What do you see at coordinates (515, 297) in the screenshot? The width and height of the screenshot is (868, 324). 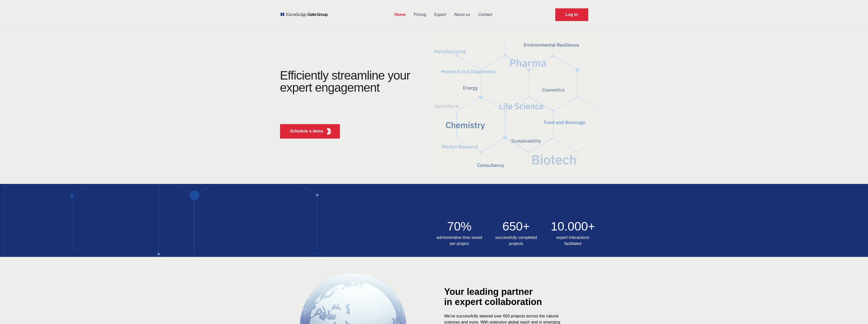 I see `div: Your leading partner in expert collaboration` at bounding box center [515, 297].